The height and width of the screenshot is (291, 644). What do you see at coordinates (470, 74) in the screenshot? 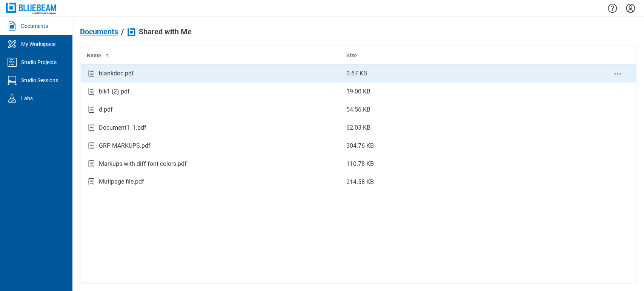
I see `td: 0.67 KB` at bounding box center [470, 74].